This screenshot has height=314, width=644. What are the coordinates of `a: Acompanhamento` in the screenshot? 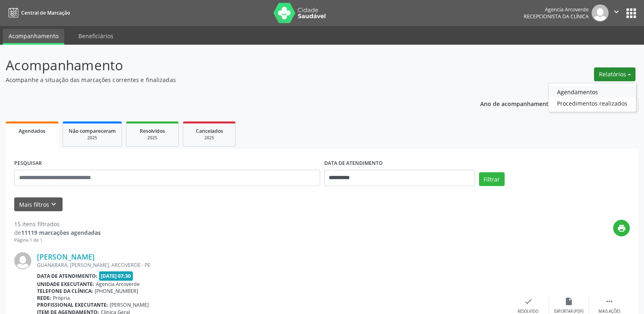 It's located at (33, 37).